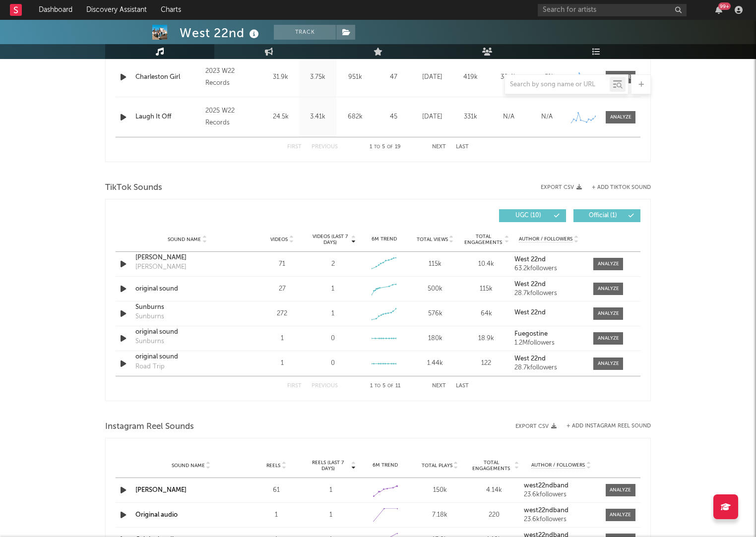 This screenshot has height=537, width=756. I want to click on a: Charleston Girl, so click(167, 77).